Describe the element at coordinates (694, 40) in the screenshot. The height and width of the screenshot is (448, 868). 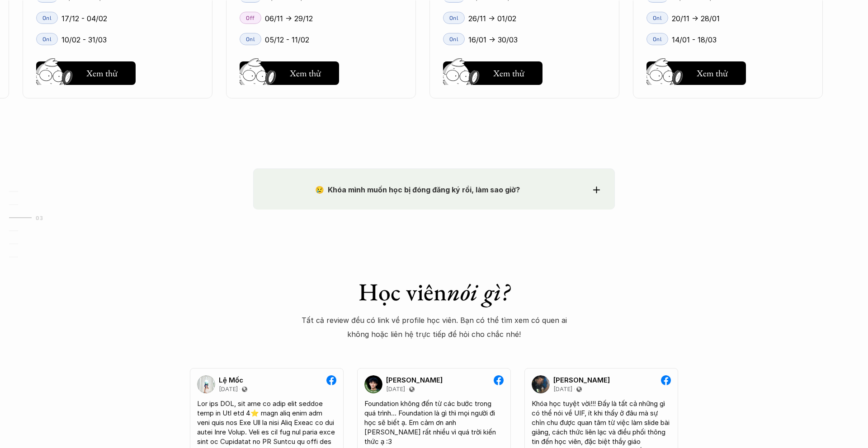
I see `p: 14/01 - 18/03` at that location.